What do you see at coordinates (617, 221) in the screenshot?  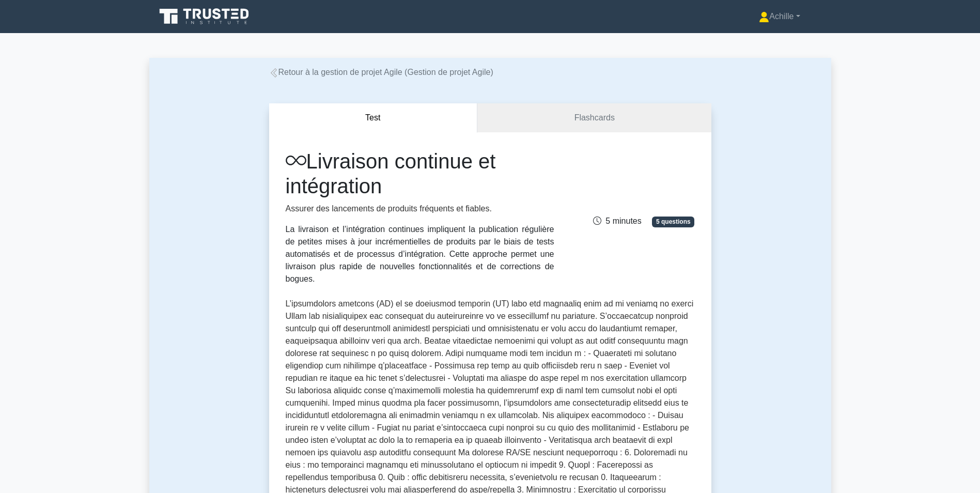 I see `span: 5 minutes` at bounding box center [617, 221].